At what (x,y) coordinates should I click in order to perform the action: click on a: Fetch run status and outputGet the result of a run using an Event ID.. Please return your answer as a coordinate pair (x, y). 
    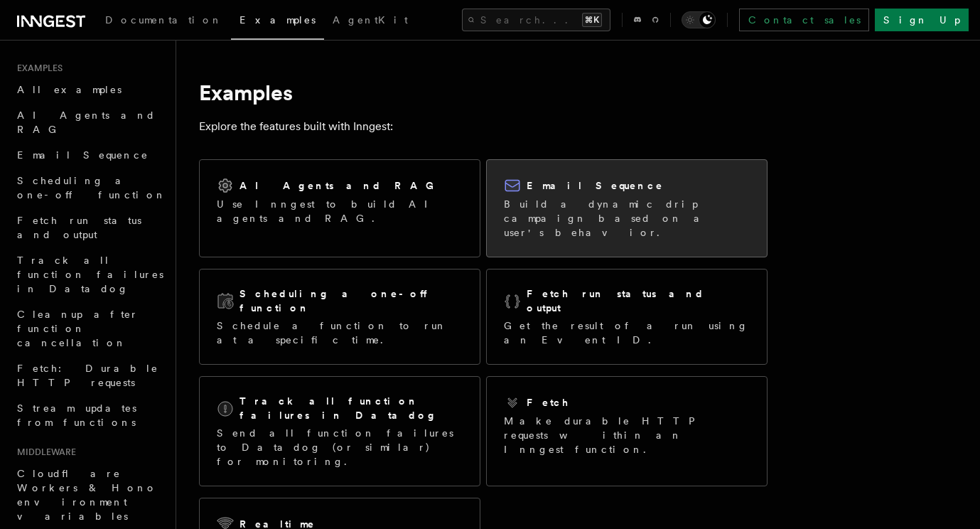
    Looking at the image, I should click on (627, 317).